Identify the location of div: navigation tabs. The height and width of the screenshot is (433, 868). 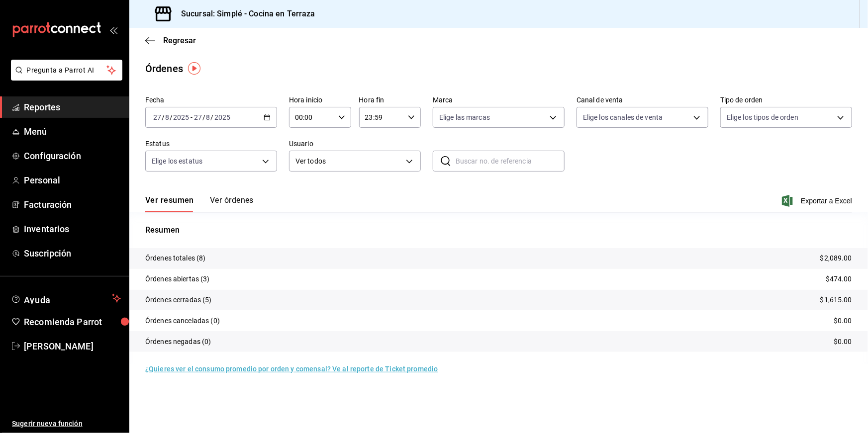
(199, 204).